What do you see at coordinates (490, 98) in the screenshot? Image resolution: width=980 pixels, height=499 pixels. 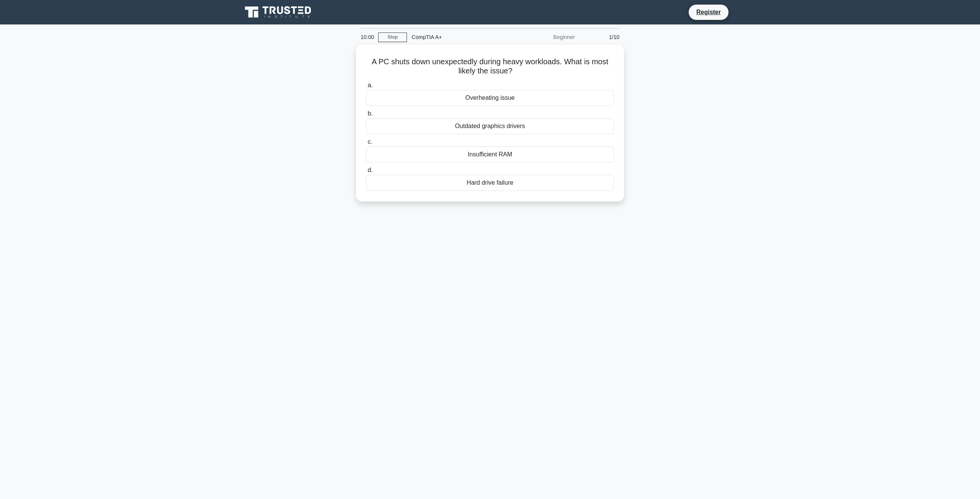 I see `div: Overheating issue` at bounding box center [490, 98].